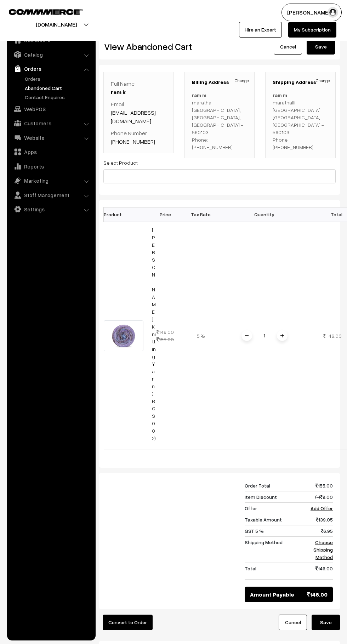 This screenshot has width=347, height=644. Describe the element at coordinates (51, 109) in the screenshot. I see `a: WebPOS` at that location.